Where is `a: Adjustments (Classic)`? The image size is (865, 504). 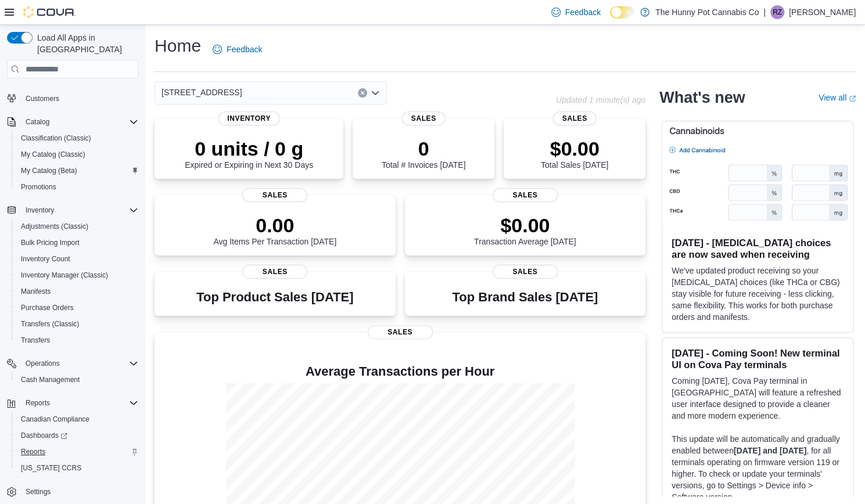
a: Adjustments (Classic) is located at coordinates (55, 227).